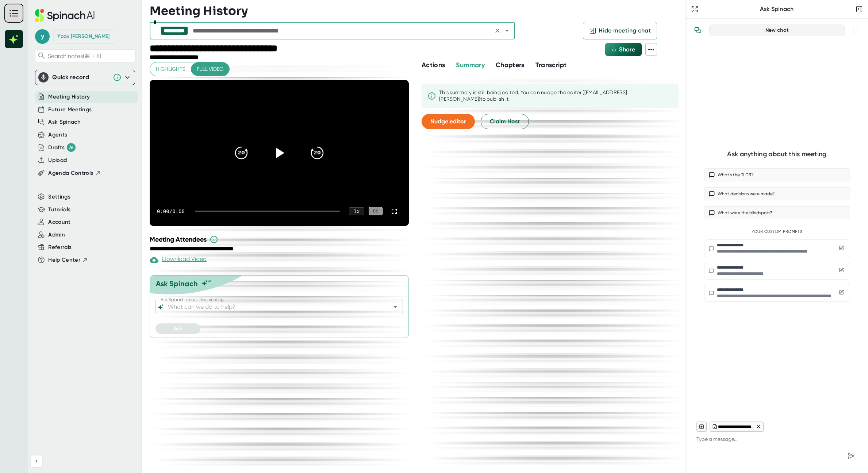 The width and height of the screenshot is (868, 473). What do you see at coordinates (58, 135) in the screenshot?
I see `div: Agents` at bounding box center [58, 135].